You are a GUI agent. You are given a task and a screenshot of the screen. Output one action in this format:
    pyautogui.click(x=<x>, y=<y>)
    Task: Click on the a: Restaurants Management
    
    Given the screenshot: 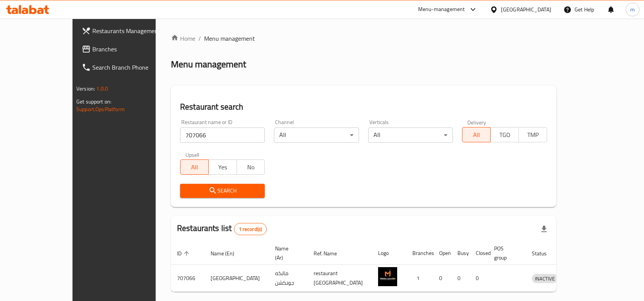 What is the action you would take?
    pyautogui.click(x=128, y=31)
    